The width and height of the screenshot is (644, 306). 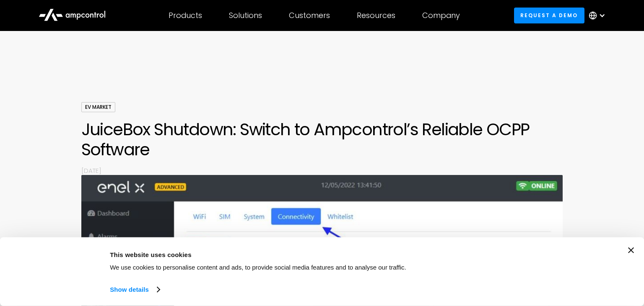 What do you see at coordinates (549, 15) in the screenshot?
I see `a: Request a demo` at bounding box center [549, 15].